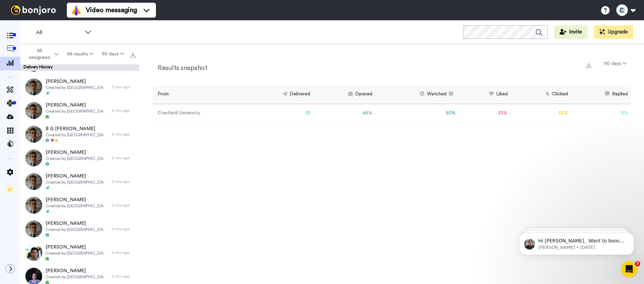 The image size is (644, 284). What do you see at coordinates (10, 189) in the screenshot?
I see `img: Checklist.svg` at bounding box center [10, 189].